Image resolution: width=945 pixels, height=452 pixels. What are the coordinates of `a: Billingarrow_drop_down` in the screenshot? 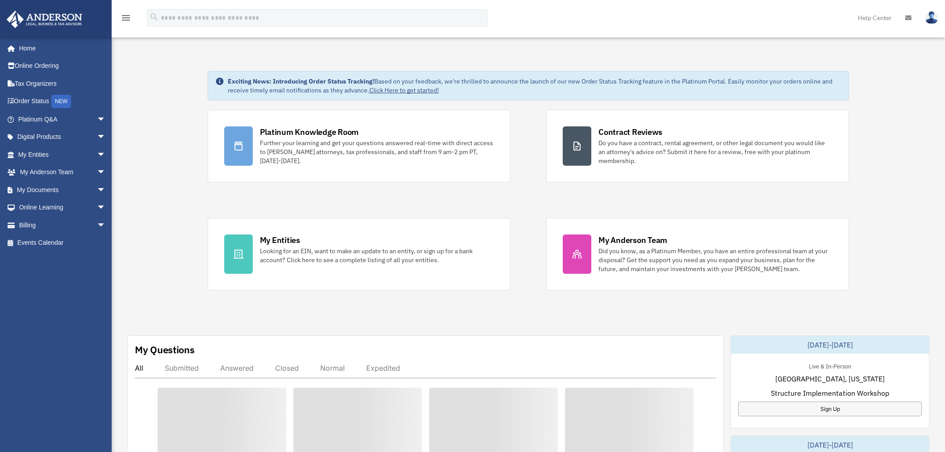 It's located at (63, 225).